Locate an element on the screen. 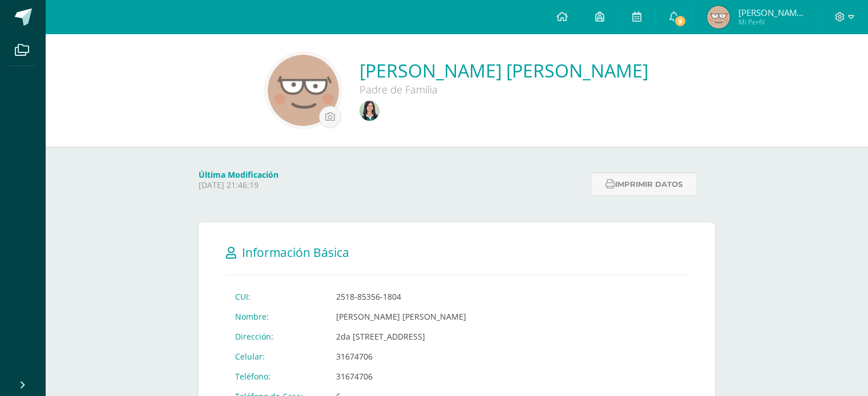  td: CUI: is located at coordinates (276, 297).